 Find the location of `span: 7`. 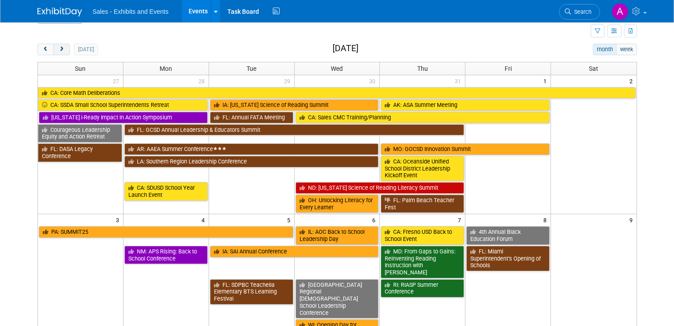

span: 7 is located at coordinates (461, 220).